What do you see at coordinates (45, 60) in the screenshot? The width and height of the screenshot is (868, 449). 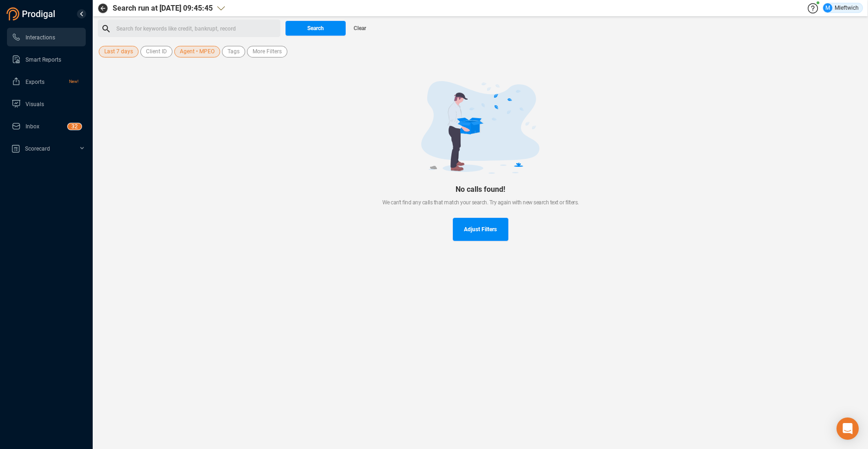 I see `a: Smart Reports` at bounding box center [45, 60].